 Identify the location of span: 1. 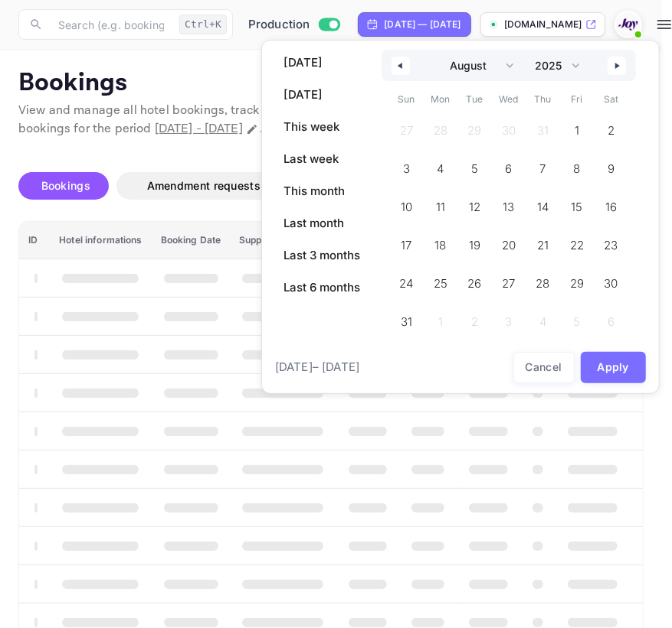
(577, 131).